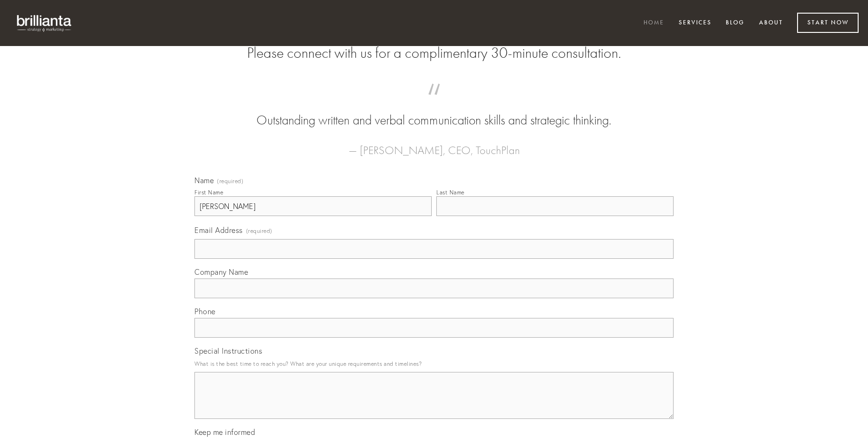 The width and height of the screenshot is (868, 441). What do you see at coordinates (450, 192) in the screenshot?
I see `div: Last Name` at bounding box center [450, 192].